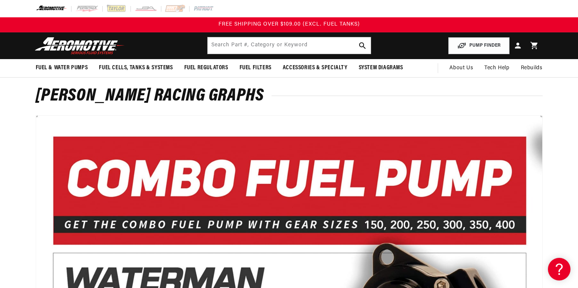 This screenshot has width=578, height=288. What do you see at coordinates (381, 68) in the screenshot?
I see `summary: System Diagrams` at bounding box center [381, 68].